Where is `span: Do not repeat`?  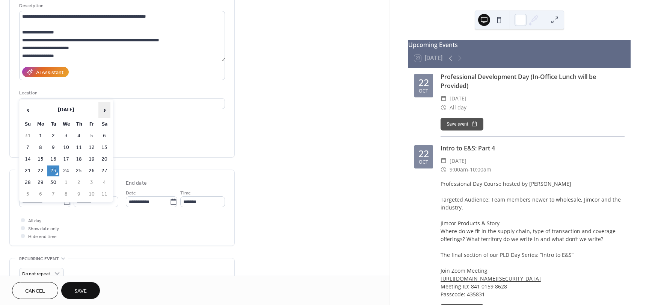
span: Do not repeat is located at coordinates (36, 273).